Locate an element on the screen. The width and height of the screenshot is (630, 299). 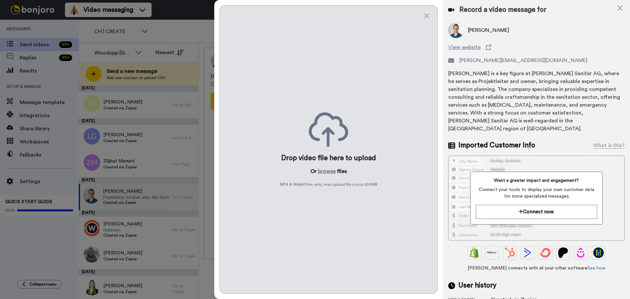
img: ActiveCampaign is located at coordinates (527, 252).